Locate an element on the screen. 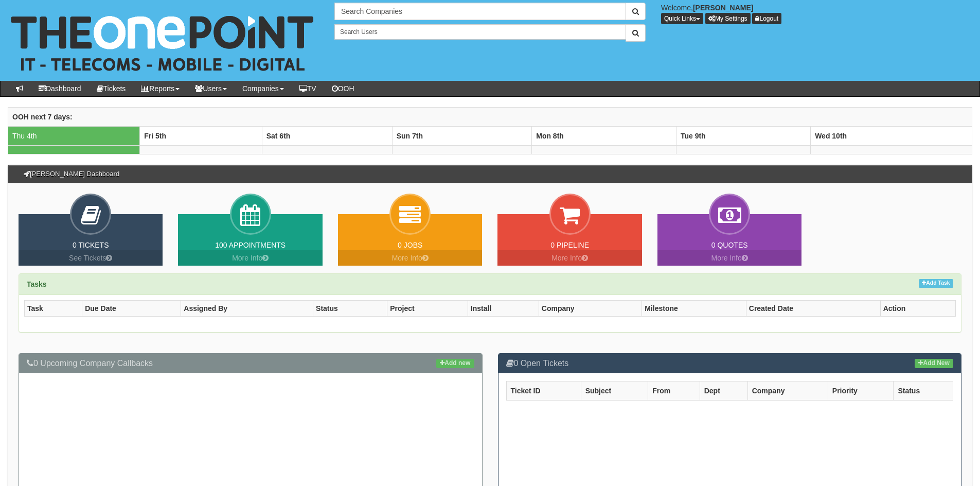 This screenshot has height=486, width=980. a: Users is located at coordinates (211, 89).